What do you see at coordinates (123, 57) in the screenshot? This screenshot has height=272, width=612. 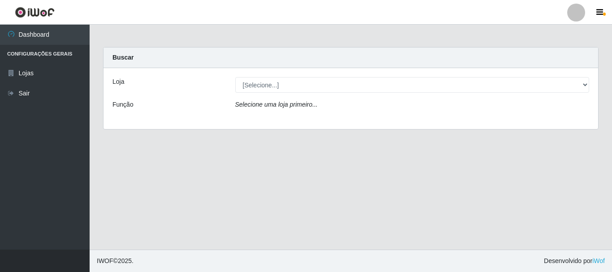 I see `strong: Buscar` at bounding box center [123, 57].